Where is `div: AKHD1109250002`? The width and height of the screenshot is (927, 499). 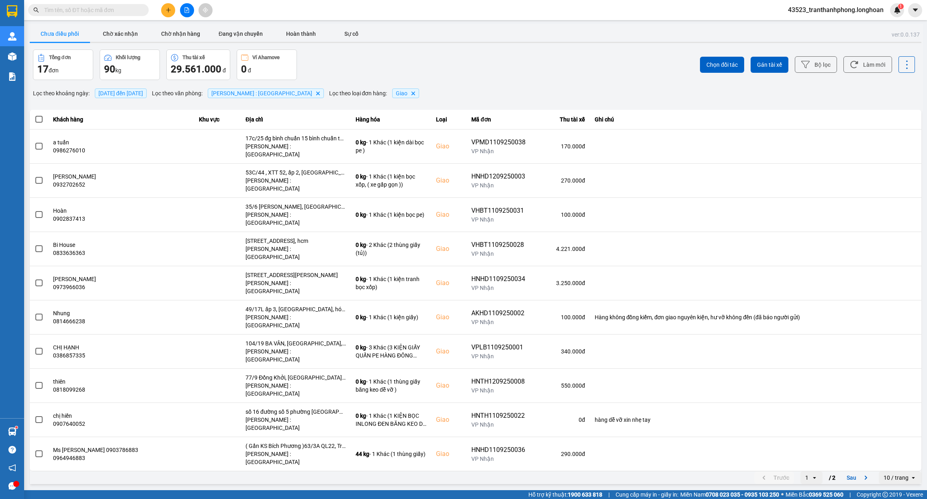 div: AKHD1109250002 is located at coordinates (498, 313).